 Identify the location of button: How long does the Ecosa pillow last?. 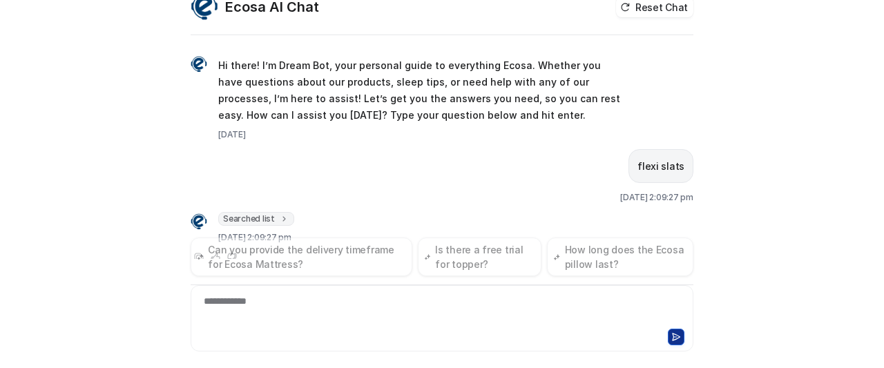
(620, 257).